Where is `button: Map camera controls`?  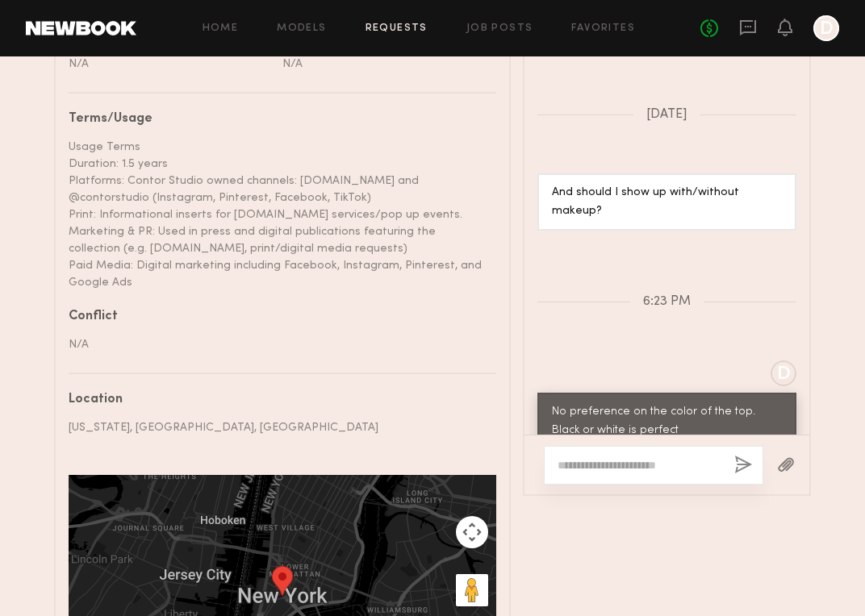
button: Map camera controls is located at coordinates (472, 532).